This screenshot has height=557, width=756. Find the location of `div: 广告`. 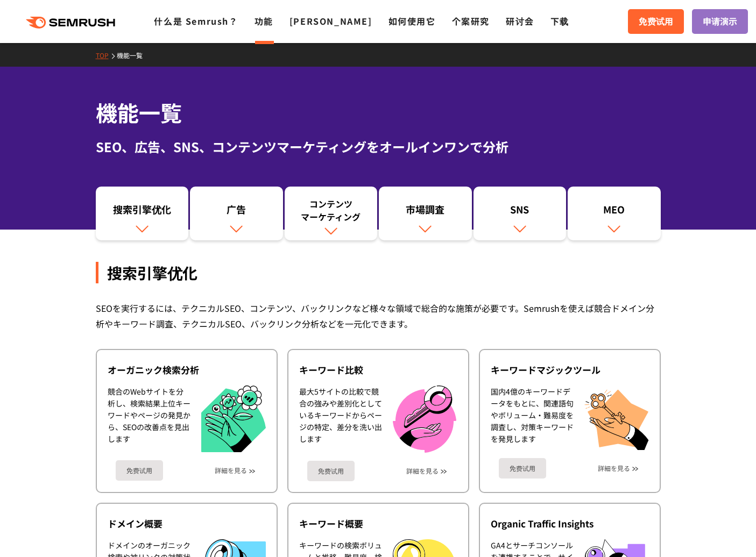

div: 广告 is located at coordinates (236, 212).